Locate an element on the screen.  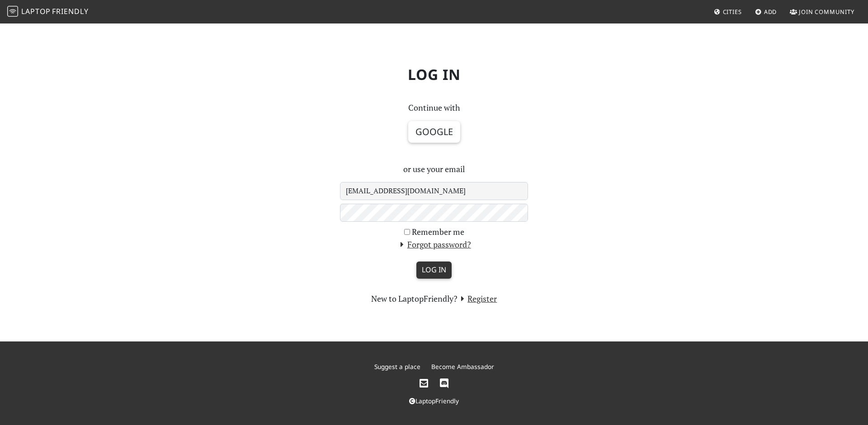
label: Remember me is located at coordinates (438, 232).